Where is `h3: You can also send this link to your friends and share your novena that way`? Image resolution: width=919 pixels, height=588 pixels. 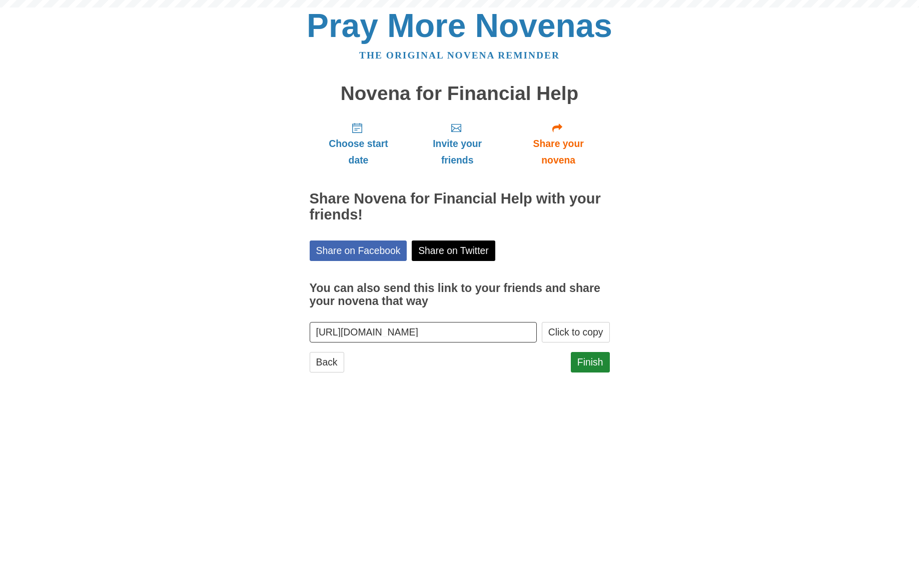
h3: You can also send this link to your friends and share your novena that way is located at coordinates (460, 295).